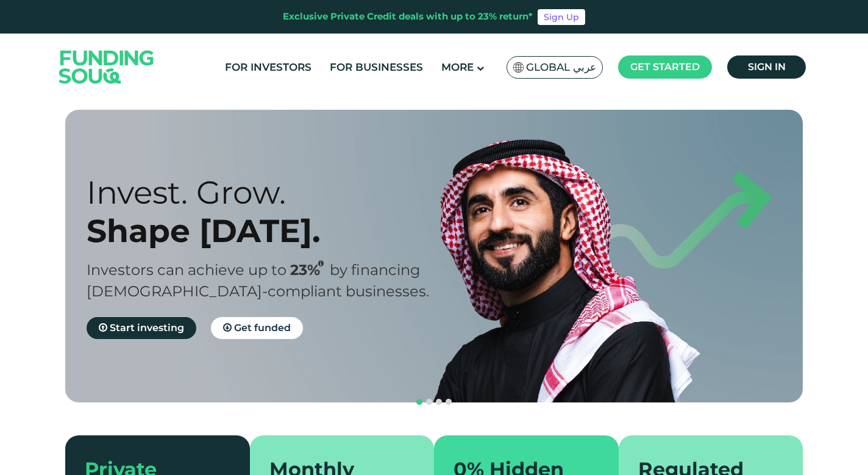  I want to click on div: Invest. Grow., so click(271, 192).